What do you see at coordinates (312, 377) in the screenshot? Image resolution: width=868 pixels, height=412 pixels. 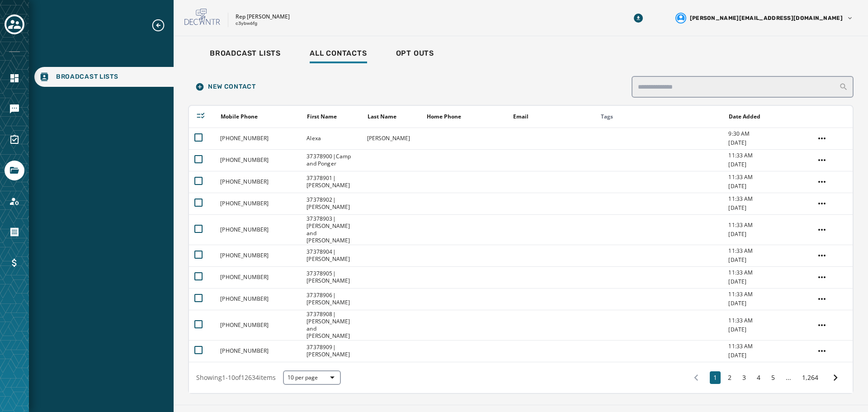 I see `button: 10 per page` at bounding box center [312, 377].